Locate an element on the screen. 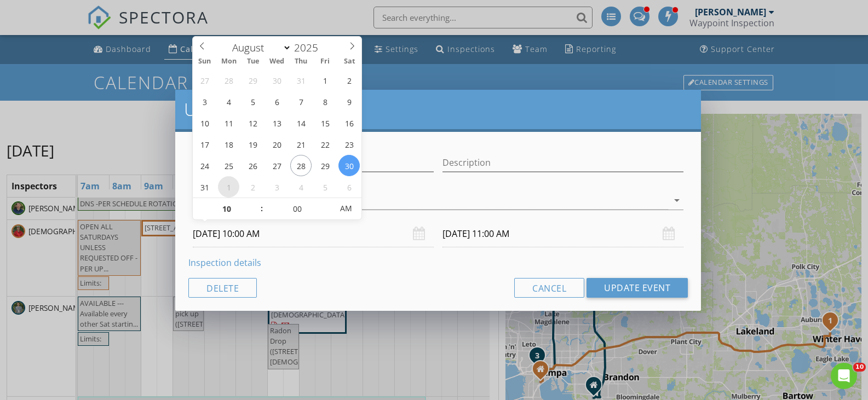 This screenshot has width=868, height=400. span: August 5, 2025 is located at coordinates (253, 101).